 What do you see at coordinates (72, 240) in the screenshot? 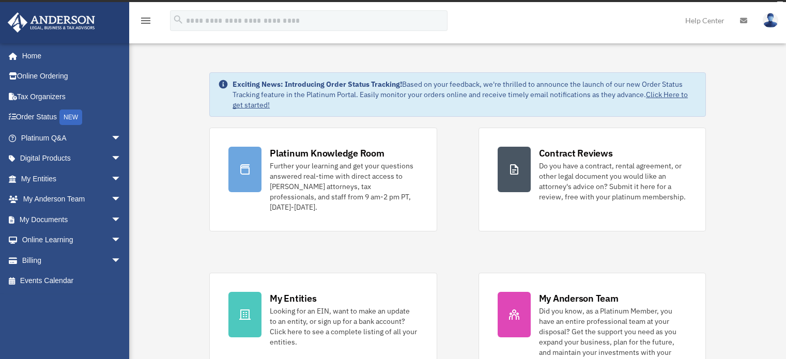
I see `a: Online Learningarrow_drop_down` at bounding box center [72, 240].